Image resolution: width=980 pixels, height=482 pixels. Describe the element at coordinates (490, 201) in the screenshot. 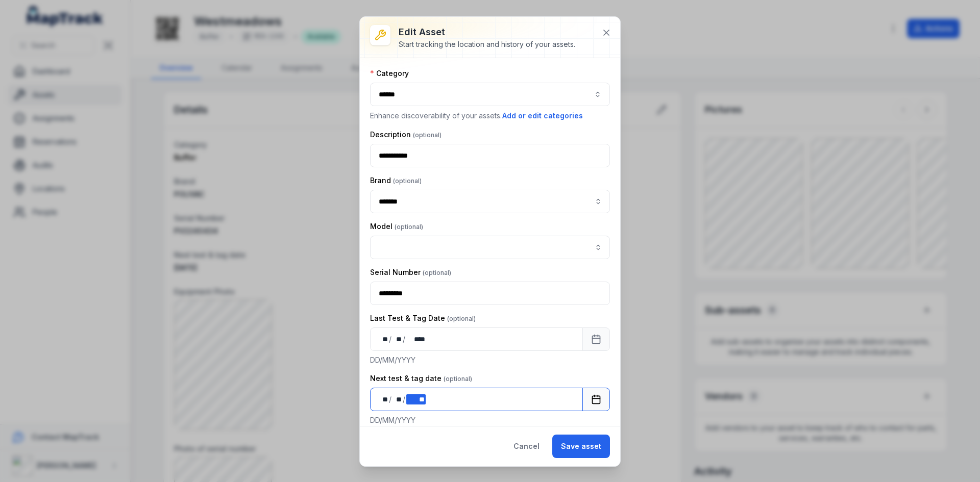

I see `input: asset-edit:cf[95398f92-8612-421e-aded-2a99c5a8da30]-label` at that location.